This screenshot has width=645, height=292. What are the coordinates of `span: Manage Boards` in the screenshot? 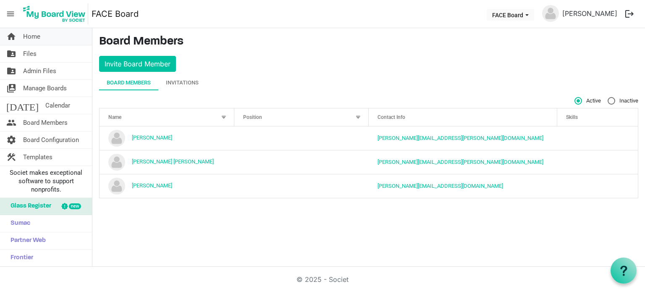 It's located at (45, 88).